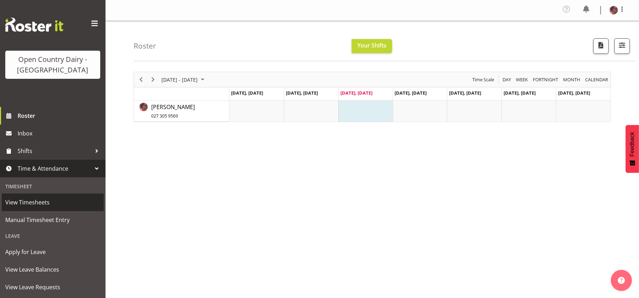 This screenshot has height=298, width=639. I want to click on button: Previous, so click(141, 80).